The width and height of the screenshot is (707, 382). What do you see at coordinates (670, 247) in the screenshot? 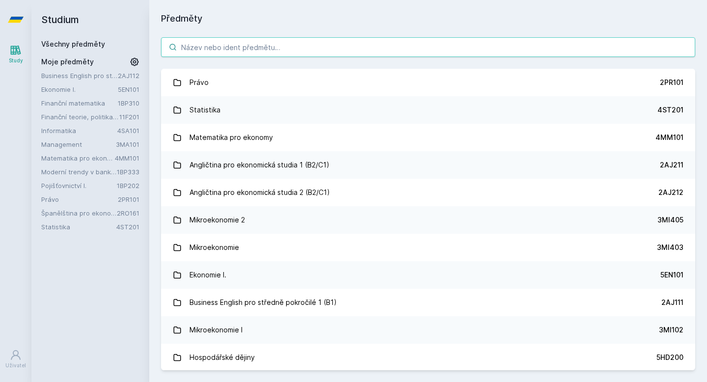
I see `div: 3MI403` at bounding box center [670, 247].